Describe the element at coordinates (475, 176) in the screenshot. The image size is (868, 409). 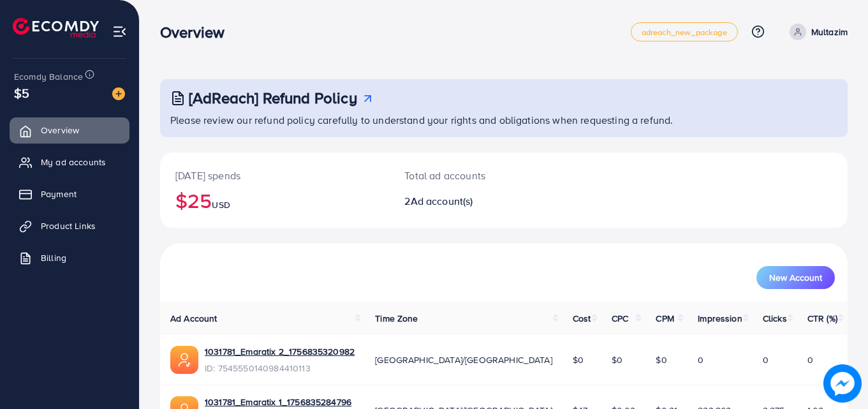
I see `p: Total ad accounts` at that location.